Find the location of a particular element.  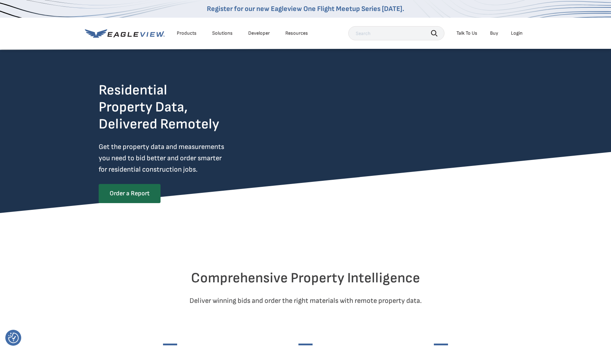

p: Get the property data and measurements you need to bid better and order smarter for residential c... is located at coordinates (176, 158).